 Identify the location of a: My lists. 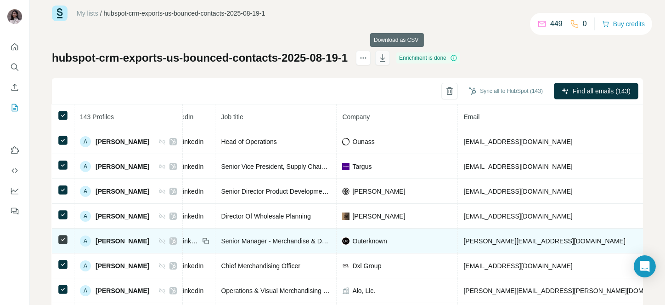
(87, 13).